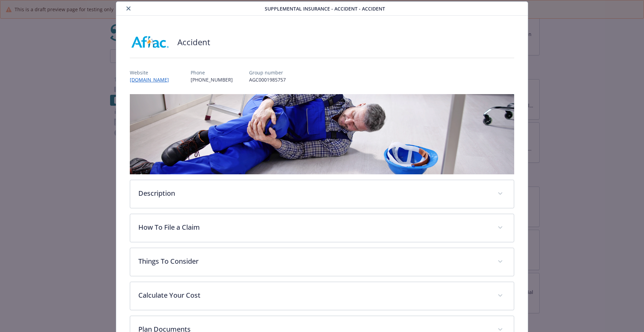 The height and width of the screenshot is (332, 644). What do you see at coordinates (322, 134) in the screenshot?
I see `img: banner` at bounding box center [322, 134].